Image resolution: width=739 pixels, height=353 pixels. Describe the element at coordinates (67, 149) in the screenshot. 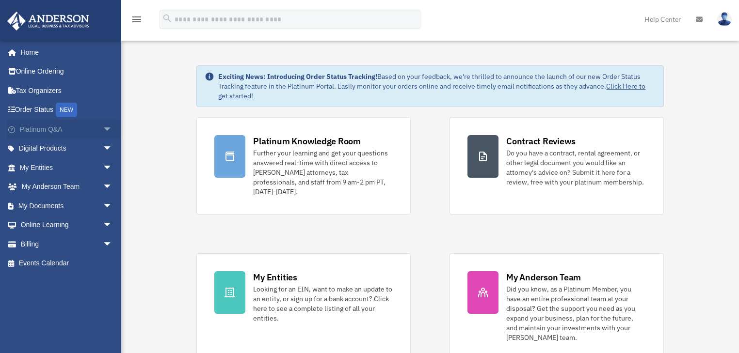

I see `a: Digital Productsarrow_drop_down` at that location.